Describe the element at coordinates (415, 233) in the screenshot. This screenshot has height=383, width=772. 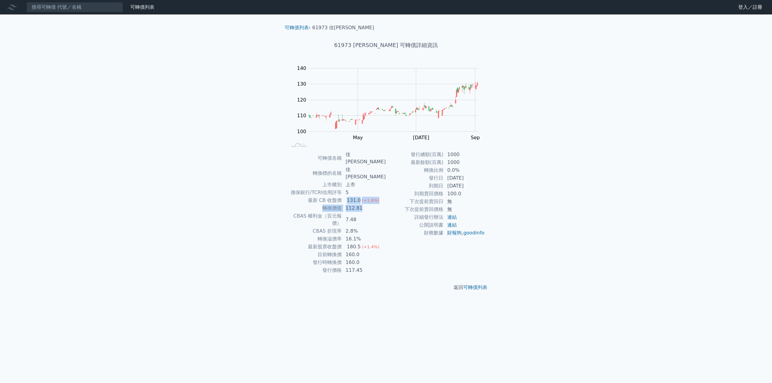
I see `td: 財務數據` at that location.